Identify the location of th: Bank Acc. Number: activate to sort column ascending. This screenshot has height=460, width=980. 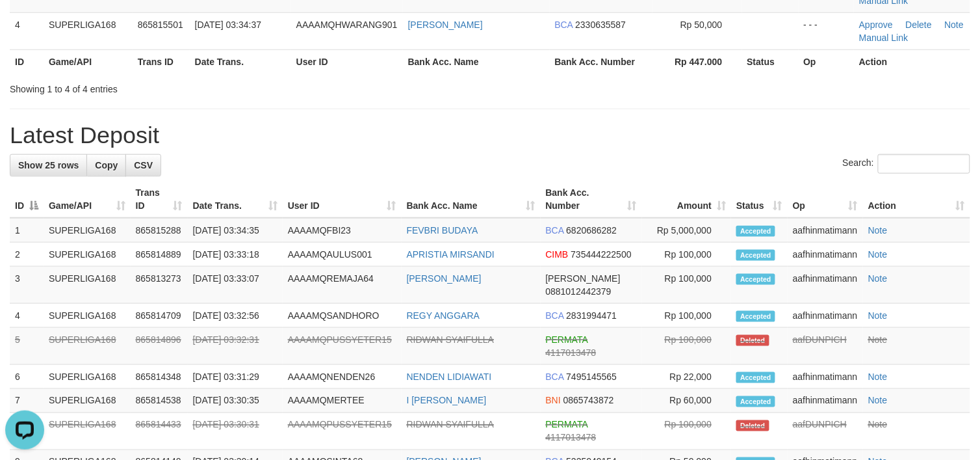
(591, 199).